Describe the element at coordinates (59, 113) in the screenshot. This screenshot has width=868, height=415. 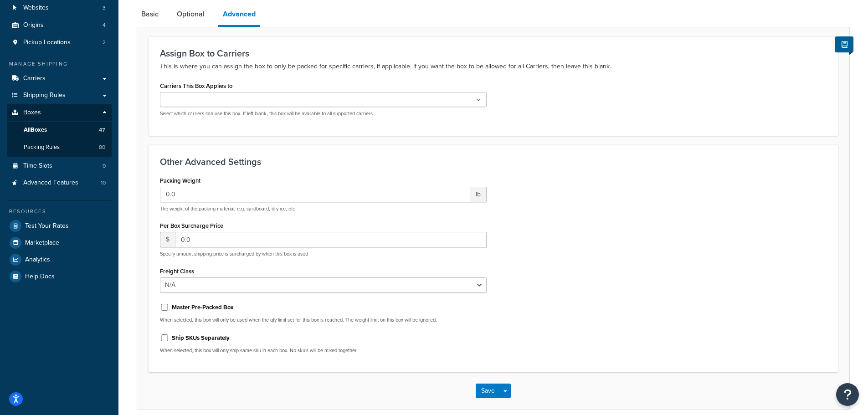
I see `a: Boxes` at that location.